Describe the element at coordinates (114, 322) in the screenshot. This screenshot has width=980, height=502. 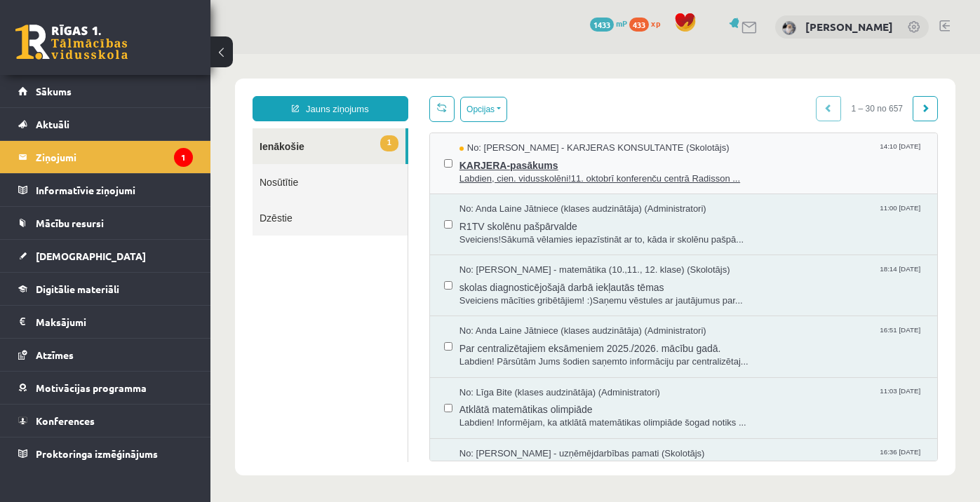
I see `legend: Maksājumi` at that location.